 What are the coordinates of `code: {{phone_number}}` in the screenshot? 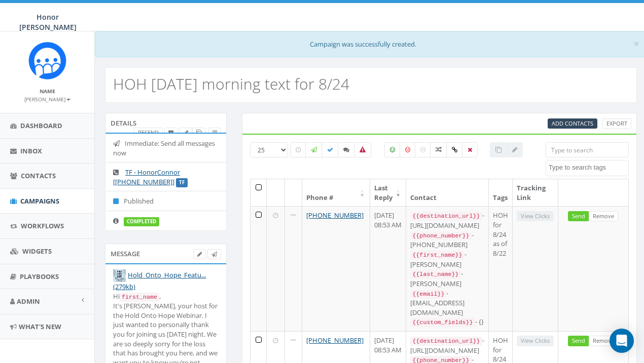 It's located at (441, 236).